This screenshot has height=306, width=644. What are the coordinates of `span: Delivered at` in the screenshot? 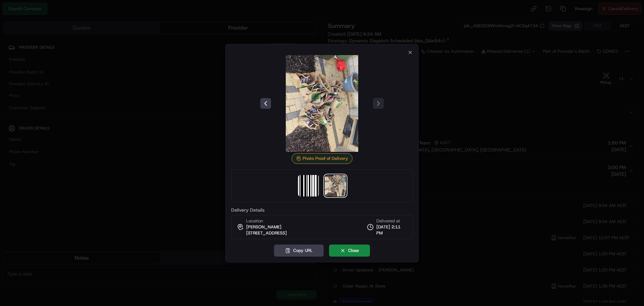 It's located at (392, 221).